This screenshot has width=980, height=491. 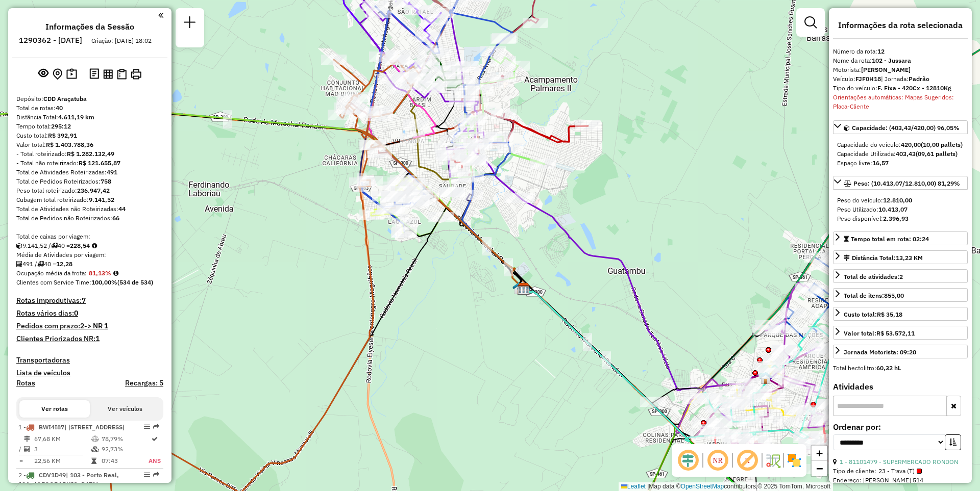 What do you see at coordinates (93, 190) in the screenshot?
I see `strong: 236.947,42` at bounding box center [93, 190].